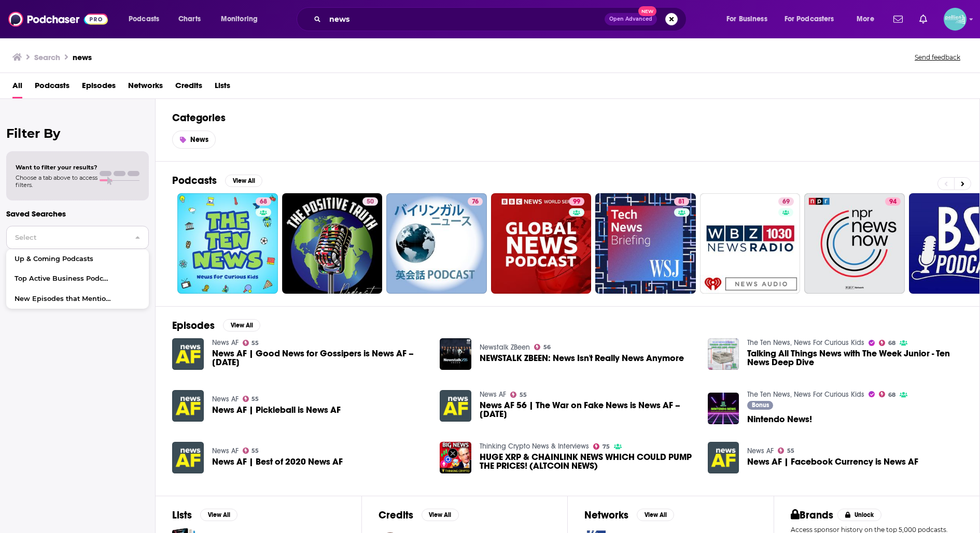  I want to click on img: NEWSTALK ZBEEN: News Isn't Really News Anymore, so click(455, 354).